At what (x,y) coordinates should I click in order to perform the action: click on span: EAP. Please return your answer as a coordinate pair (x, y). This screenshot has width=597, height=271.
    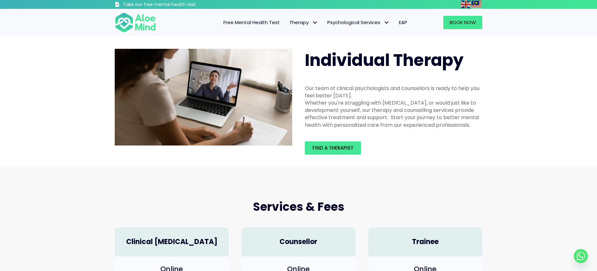
    Looking at the image, I should click on (403, 22).